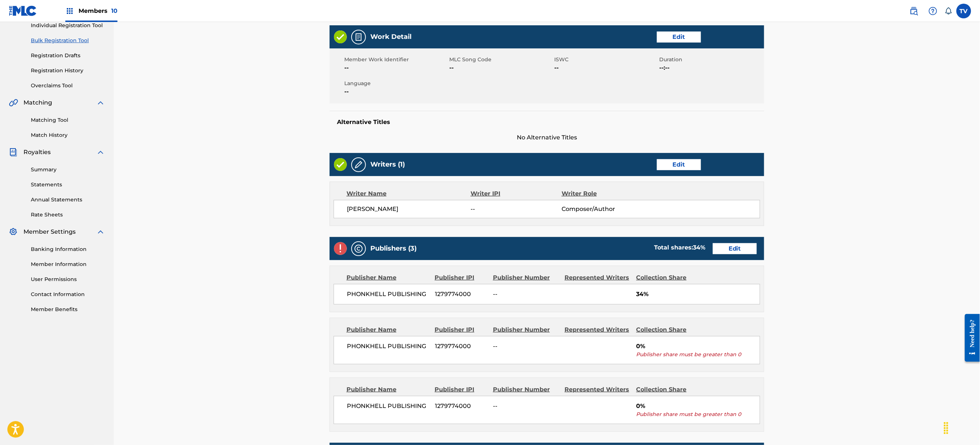 This screenshot has height=445, width=980. Describe the element at coordinates (602, 209) in the screenshot. I see `span: Composer/Author` at that location.